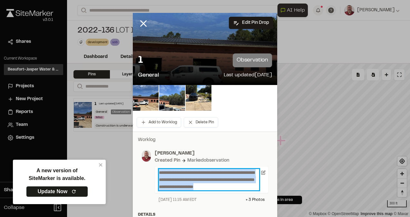  Describe the element at coordinates (159, 123) in the screenshot. I see `button: Add to Worklog` at that location.